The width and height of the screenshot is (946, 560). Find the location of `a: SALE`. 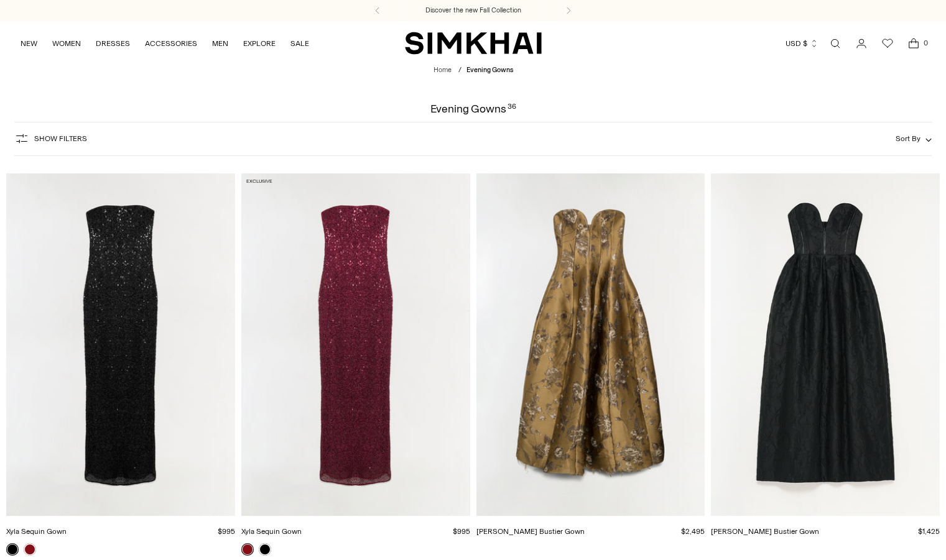

a: SALE is located at coordinates (299, 44).